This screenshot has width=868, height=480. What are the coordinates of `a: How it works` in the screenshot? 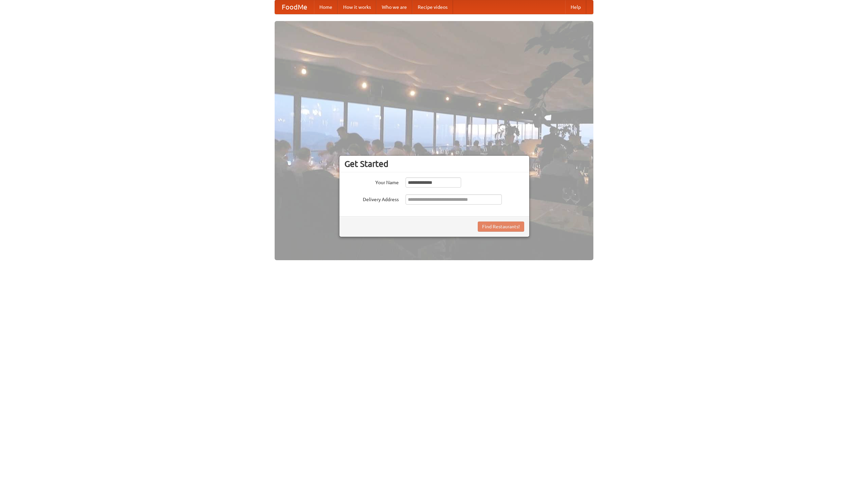 It's located at (356, 7).